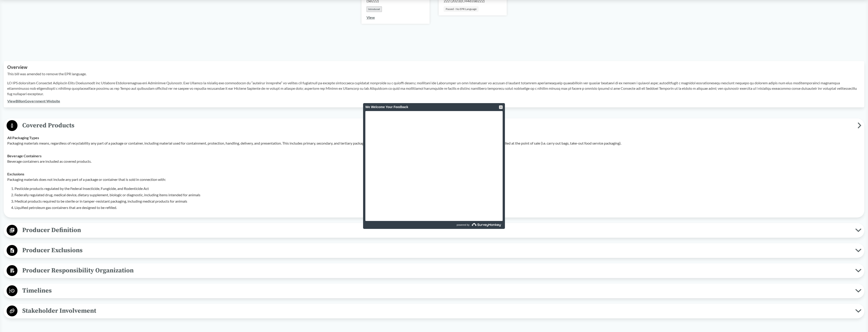 The height and width of the screenshot is (332, 868). Describe the element at coordinates (434, 143) in the screenshot. I see `p: Packaging materials means, regardless of recyclability any part of a package or container, includ...` at that location.